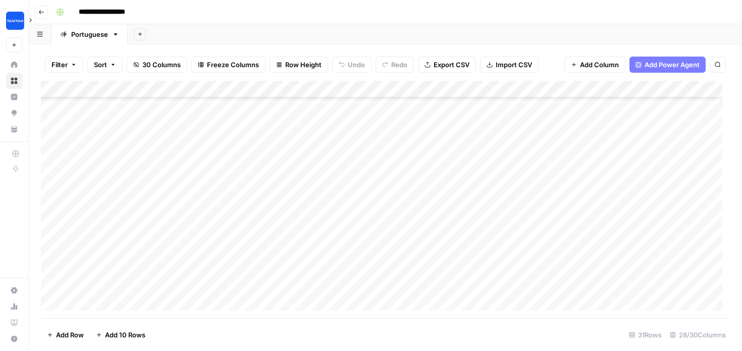 The width and height of the screenshot is (742, 351). Describe the element at coordinates (395, 65) in the screenshot. I see `button: Redo` at that location.